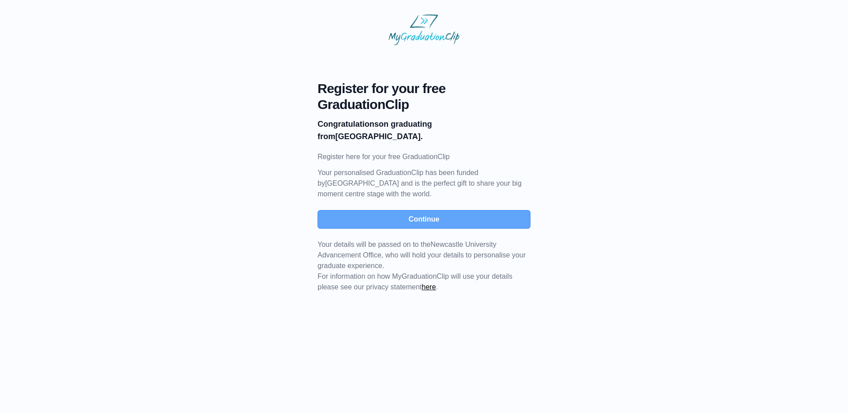 The image size is (848, 413). I want to click on button: Continue, so click(424, 219).